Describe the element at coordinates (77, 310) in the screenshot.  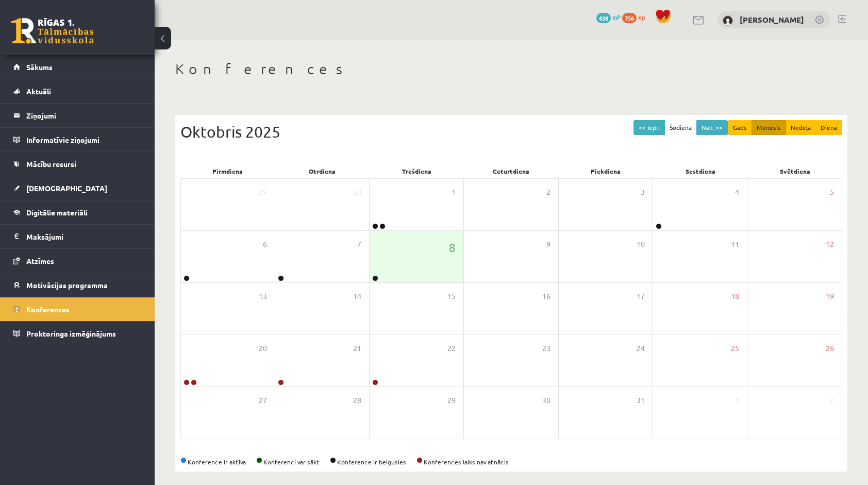
I see `a: Konferences` at that location.